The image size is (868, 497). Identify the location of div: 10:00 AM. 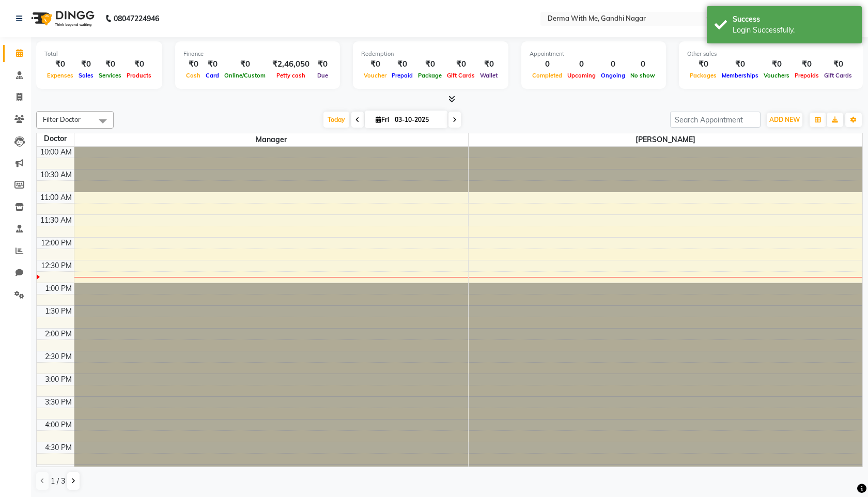
(56, 152).